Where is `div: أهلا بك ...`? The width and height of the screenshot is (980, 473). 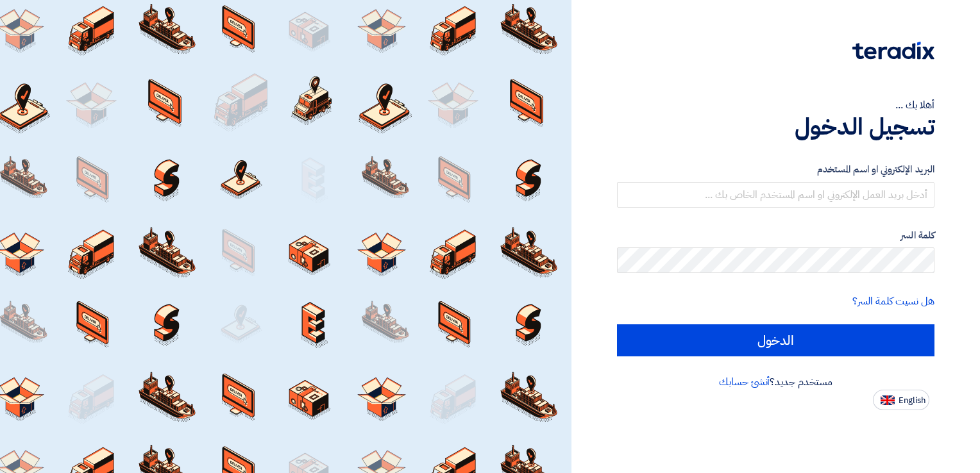 div: أهلا بك ... is located at coordinates (775, 105).